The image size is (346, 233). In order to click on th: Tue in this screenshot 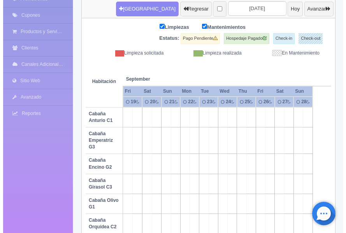, I will do `click(205, 91)`.